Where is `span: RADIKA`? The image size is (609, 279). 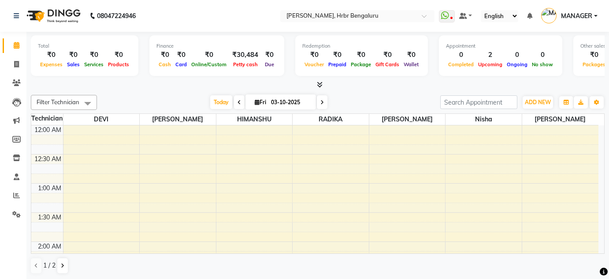 span: RADIKA is located at coordinates (331, 119).